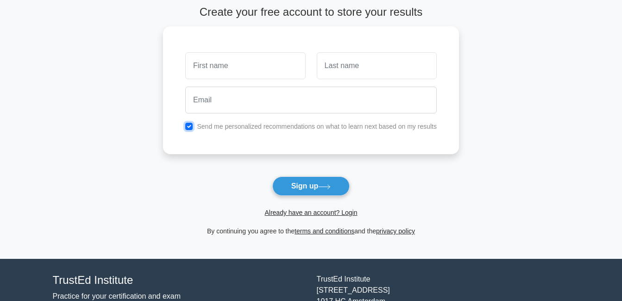 Image resolution: width=622 pixels, height=301 pixels. I want to click on h4: TrustEd Institute, so click(179, 280).